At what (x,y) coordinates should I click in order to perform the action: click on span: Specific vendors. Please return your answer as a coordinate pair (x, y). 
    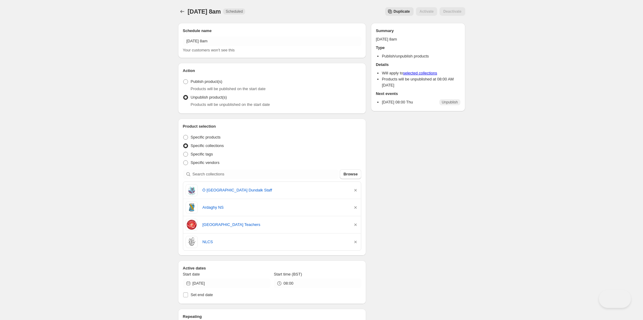
    Looking at the image, I should click on (205, 162).